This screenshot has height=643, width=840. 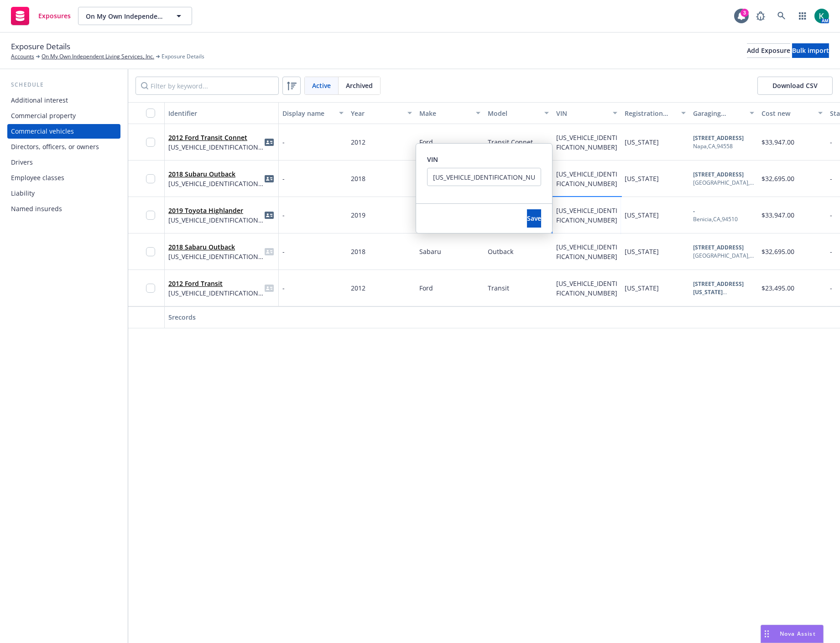 I want to click on a: Search, so click(x=781, y=16).